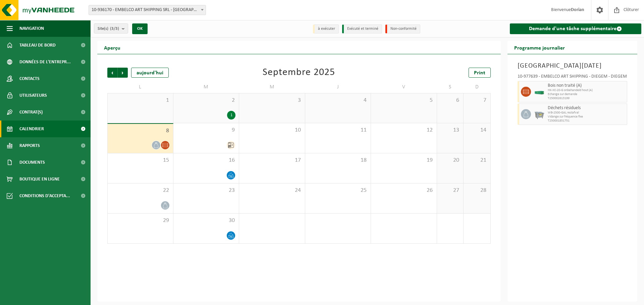 This screenshot has width=644, height=305. What do you see at coordinates (586, 117) in the screenshot?
I see `span: Vidange sur fréquence fixe` at bounding box center [586, 117].